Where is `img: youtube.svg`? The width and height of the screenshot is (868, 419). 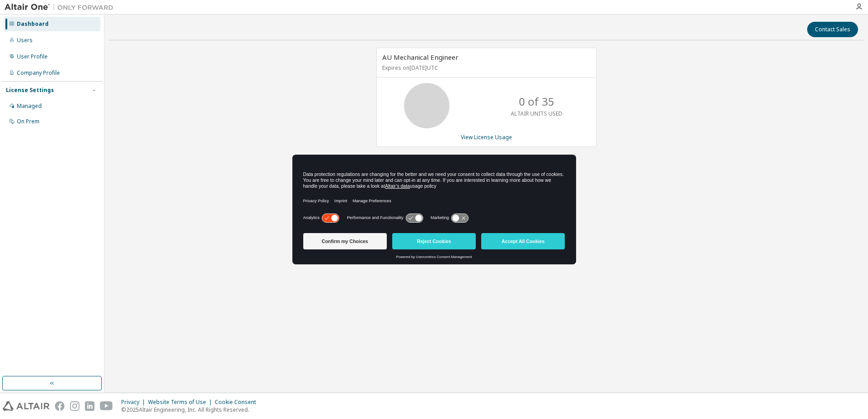 img: youtube.svg is located at coordinates (106, 406).